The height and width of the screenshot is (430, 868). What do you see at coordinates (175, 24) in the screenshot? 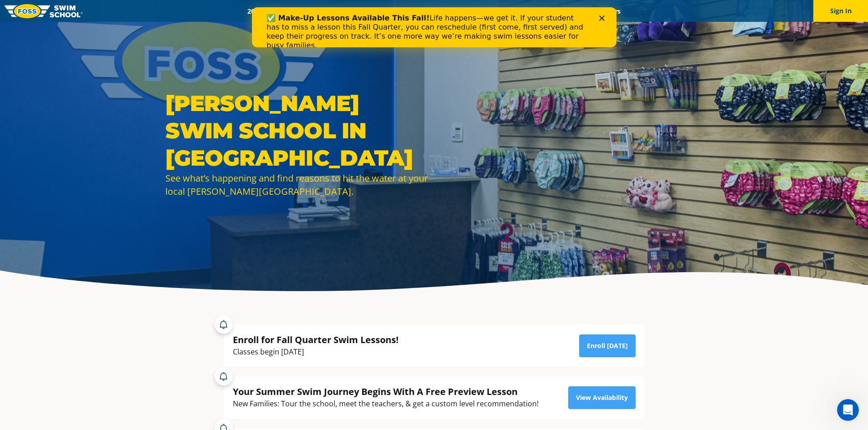
I see `div: Life happens—we get it. If your student has to miss a lesson this Fall Quarter, you can reschedul...` at bounding box center [175, 24].